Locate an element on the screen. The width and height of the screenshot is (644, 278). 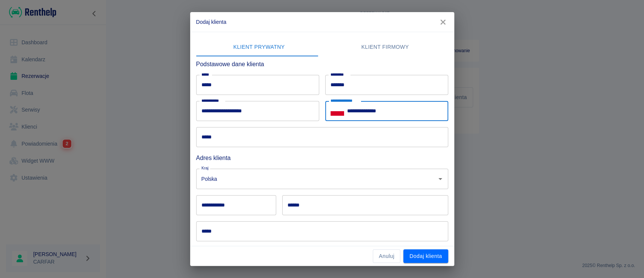
h2: Dodaj klienta is located at coordinates (323, 22).